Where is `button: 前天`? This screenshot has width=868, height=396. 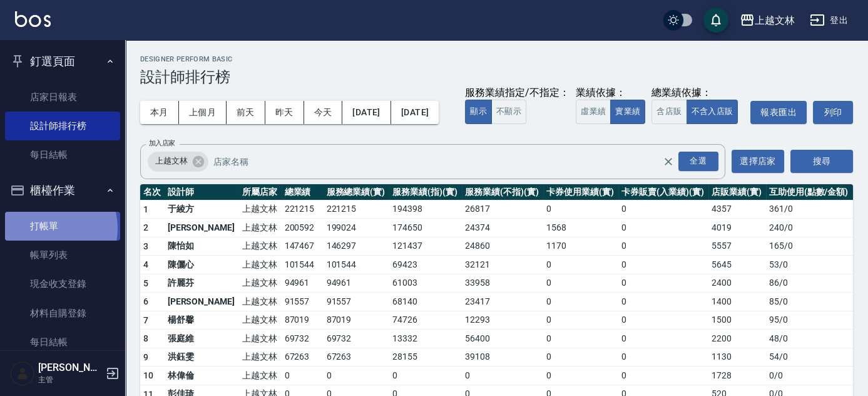
button: 前天 is located at coordinates (246, 112).